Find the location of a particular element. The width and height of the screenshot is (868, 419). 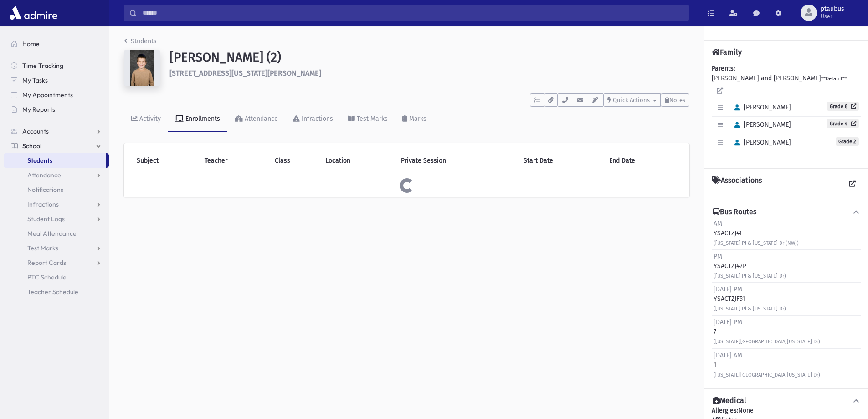

h4: Family is located at coordinates (727, 52).